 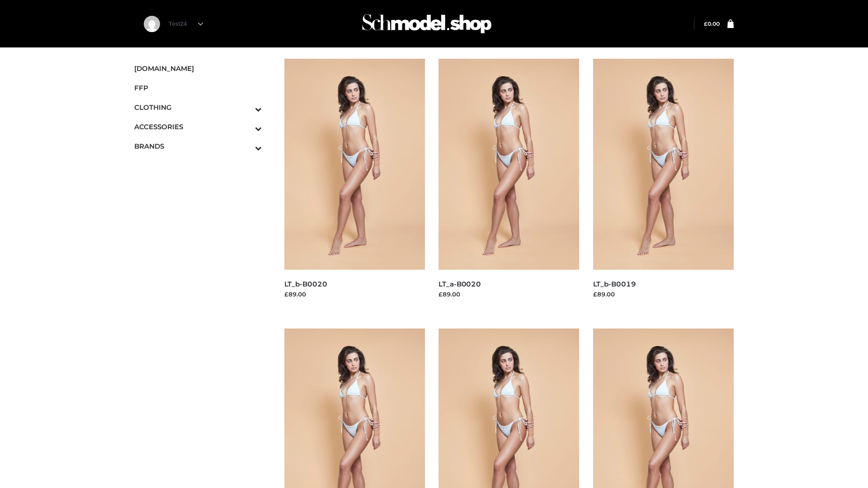 I want to click on span: CLOTHING, so click(x=198, y=107).